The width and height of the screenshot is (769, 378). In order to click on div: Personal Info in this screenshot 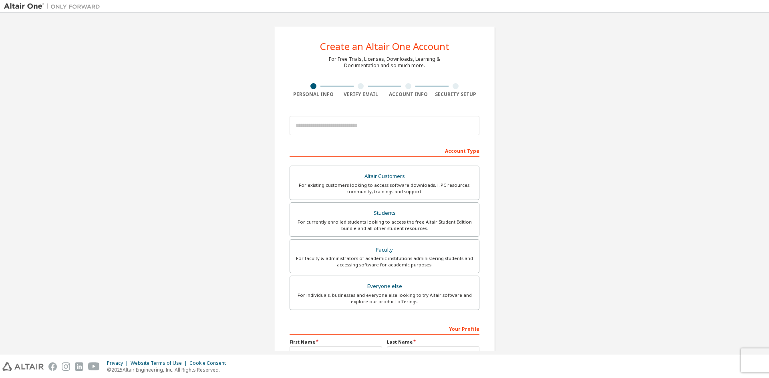, I will do `click(313, 94)`.